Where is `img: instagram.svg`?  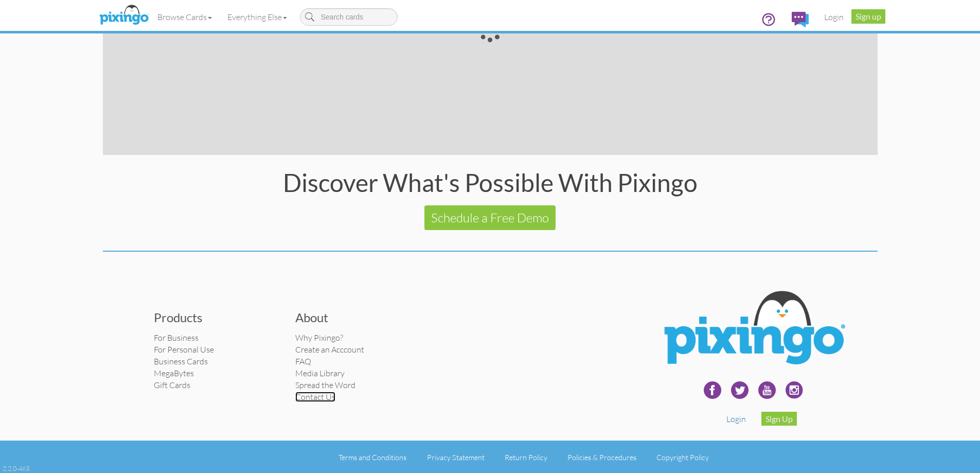
img: instagram.svg is located at coordinates (794, 390).